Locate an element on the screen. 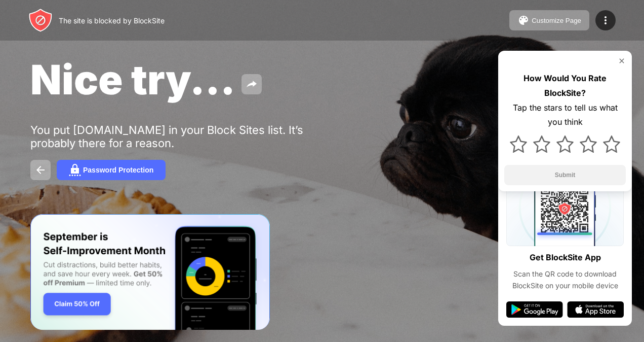  div: Tap the stars to tell us what you think is located at coordinates (565, 115).